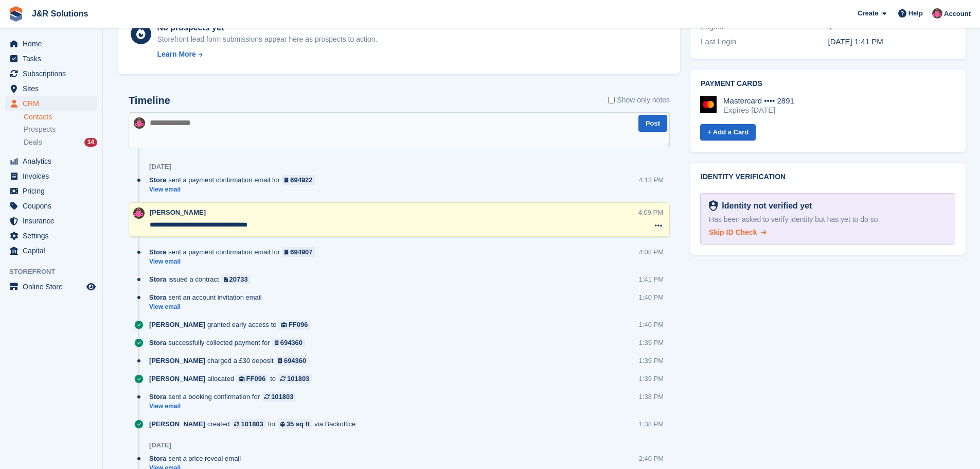  What do you see at coordinates (299, 324) in the screenshot?
I see `div: FF096` at bounding box center [299, 324].